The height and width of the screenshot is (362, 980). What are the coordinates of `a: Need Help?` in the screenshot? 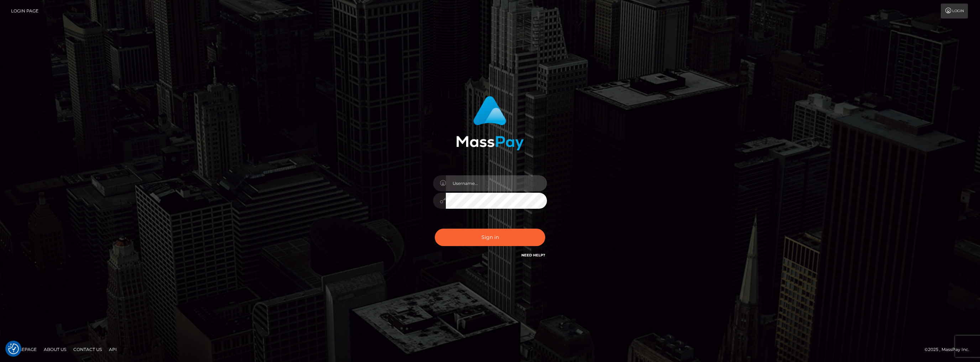 It's located at (533, 255).